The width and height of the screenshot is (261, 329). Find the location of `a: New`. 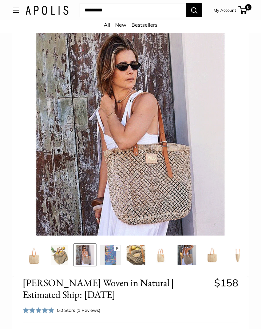

a: New is located at coordinates (121, 25).